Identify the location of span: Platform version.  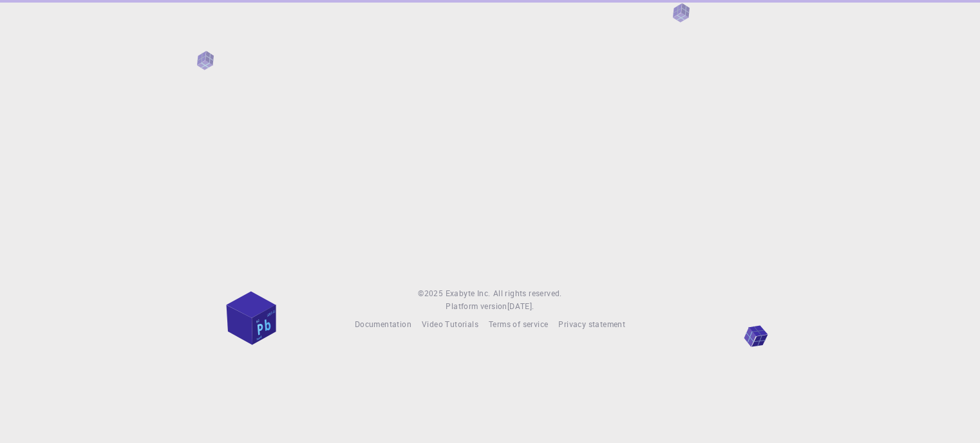
(476, 306).